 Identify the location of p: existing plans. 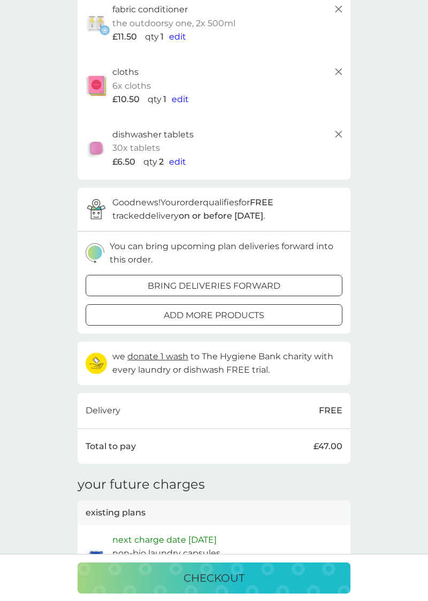
(116, 513).